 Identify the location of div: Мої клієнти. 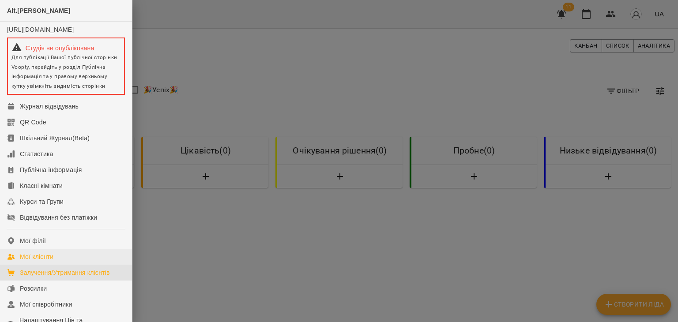
(37, 257).